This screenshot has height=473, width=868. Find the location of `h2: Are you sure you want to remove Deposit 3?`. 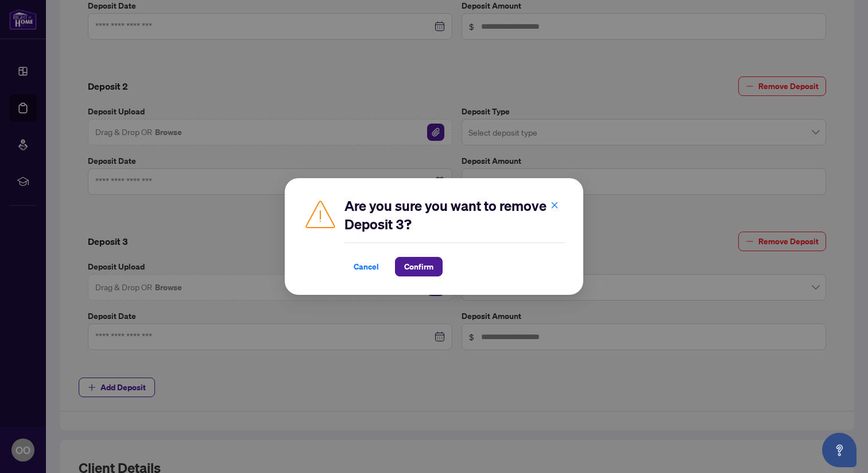

h2: Are you sure you want to remove Deposit 3? is located at coordinates (455, 215).